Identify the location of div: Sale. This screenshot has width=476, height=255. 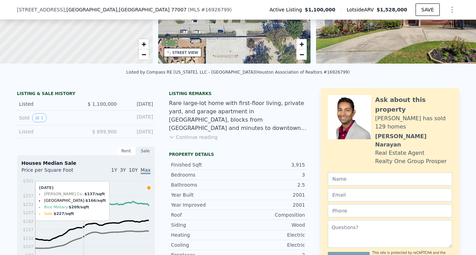
(145, 151).